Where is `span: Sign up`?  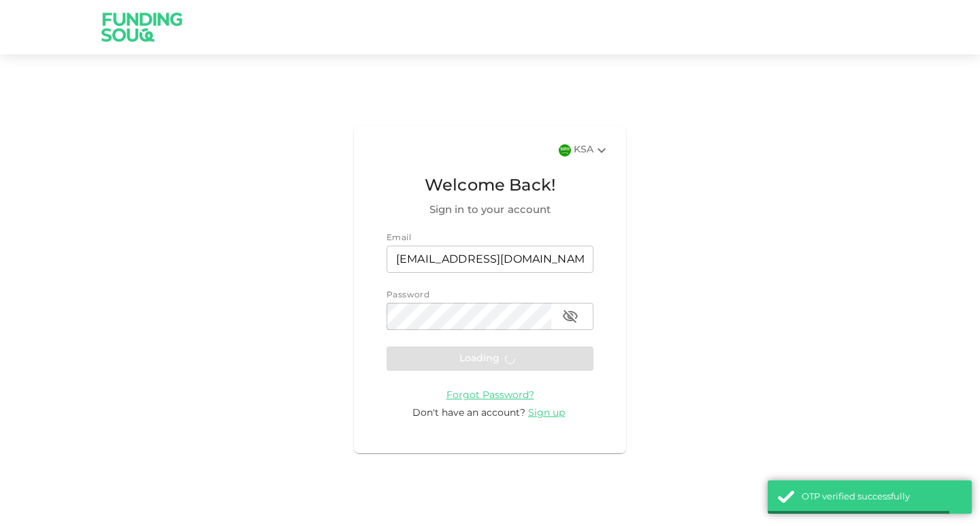
span: Sign up is located at coordinates (547, 413).